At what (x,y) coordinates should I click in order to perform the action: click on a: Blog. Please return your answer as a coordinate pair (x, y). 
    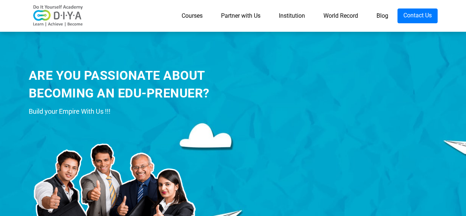
    Looking at the image, I should click on (382, 16).